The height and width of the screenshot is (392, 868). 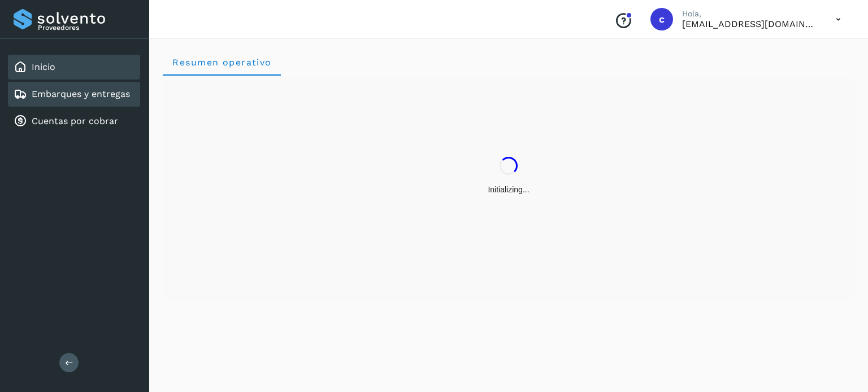 What do you see at coordinates (80, 94) in the screenshot?
I see `a: Embarques y entregas` at bounding box center [80, 94].